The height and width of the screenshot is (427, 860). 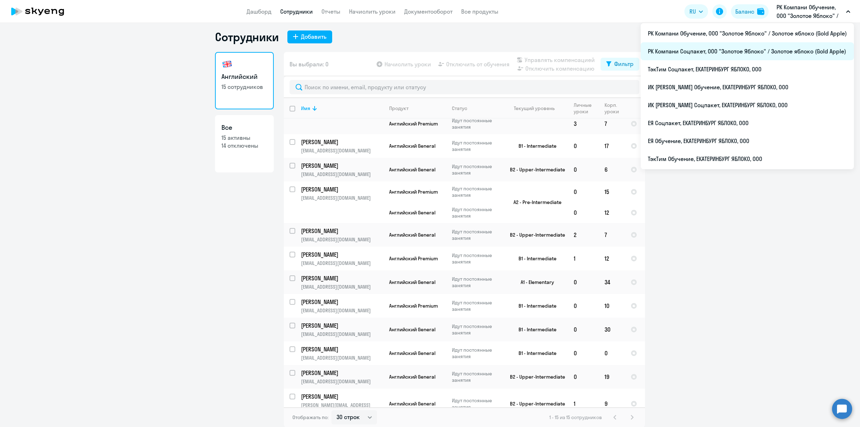 What do you see at coordinates (399, 108) in the screenshot?
I see `div: Продукт` at bounding box center [399, 108].